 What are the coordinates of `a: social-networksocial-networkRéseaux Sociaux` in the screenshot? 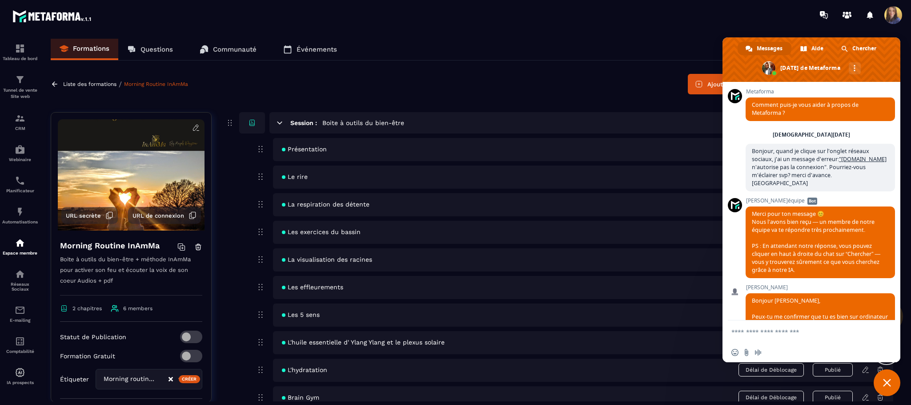 It's located at (20, 280).